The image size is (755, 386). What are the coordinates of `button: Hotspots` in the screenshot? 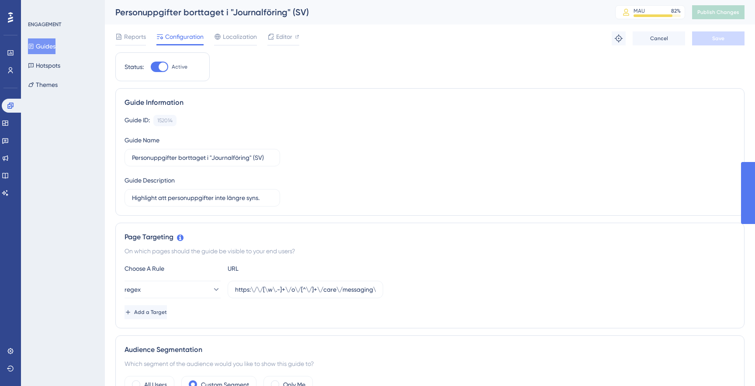 It's located at (44, 66).